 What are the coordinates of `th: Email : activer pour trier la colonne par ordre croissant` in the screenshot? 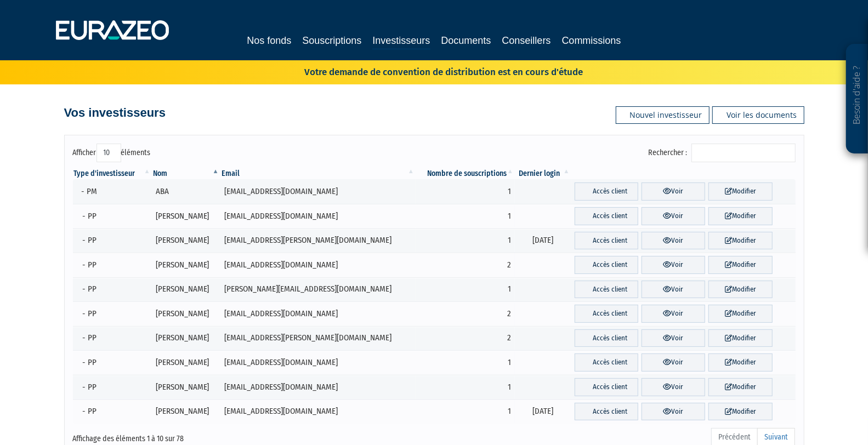 It's located at (318, 174).